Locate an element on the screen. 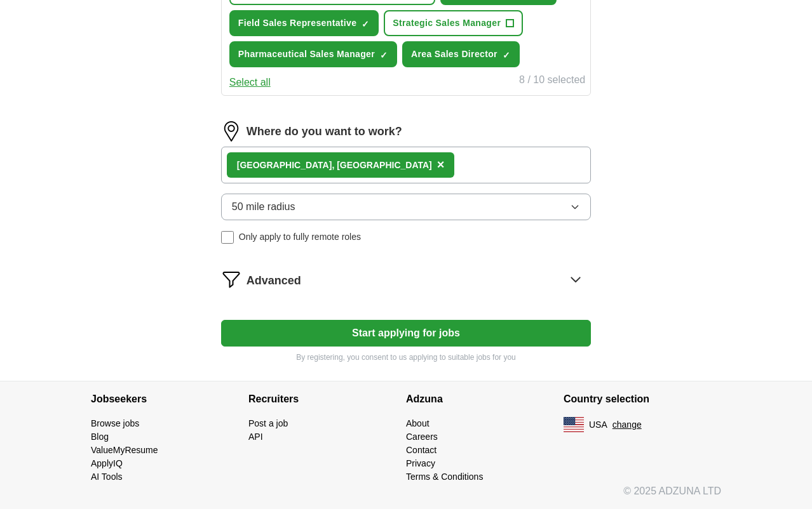 This screenshot has width=812, height=509. img: US flag is located at coordinates (574, 425).